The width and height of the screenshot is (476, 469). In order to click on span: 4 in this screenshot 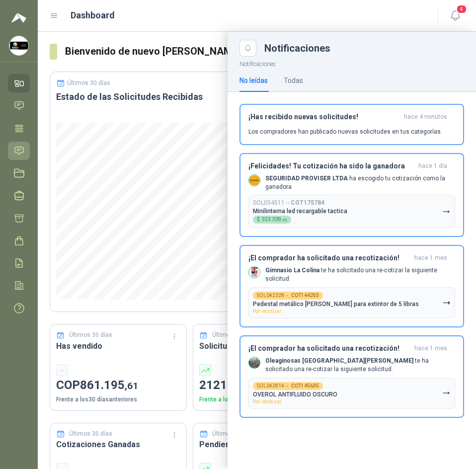, I will do `click(462, 9)`.